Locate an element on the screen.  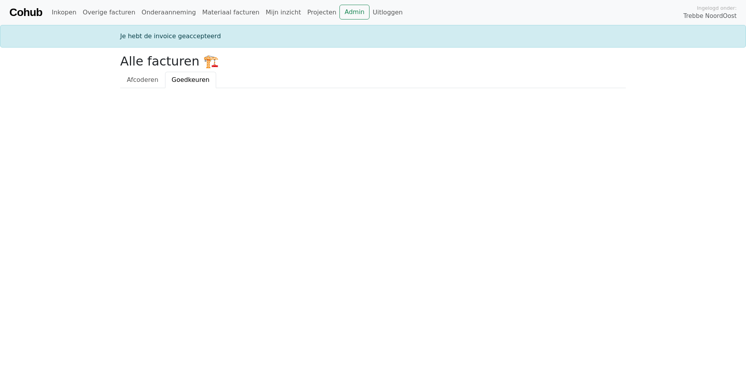
a: Mijn inzicht is located at coordinates (283, 12).